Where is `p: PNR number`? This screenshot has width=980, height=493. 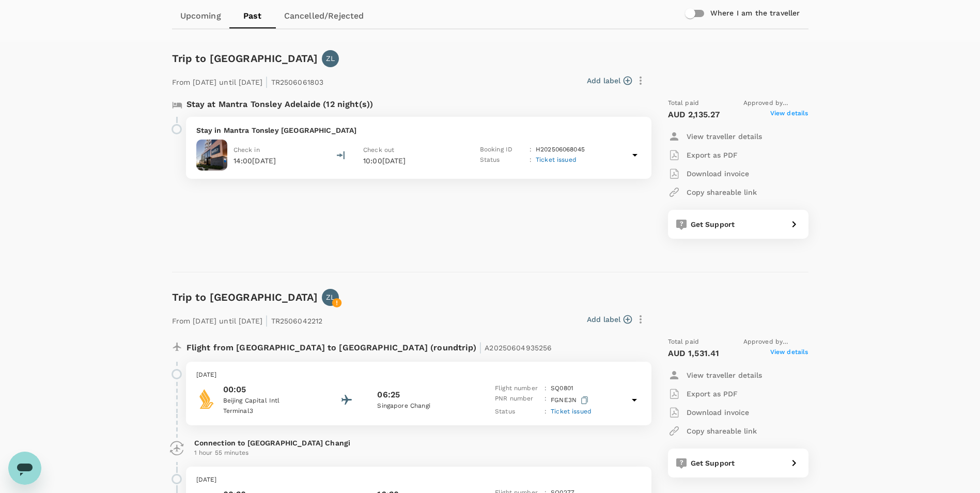
p: PNR number is located at coordinates (517, 400).